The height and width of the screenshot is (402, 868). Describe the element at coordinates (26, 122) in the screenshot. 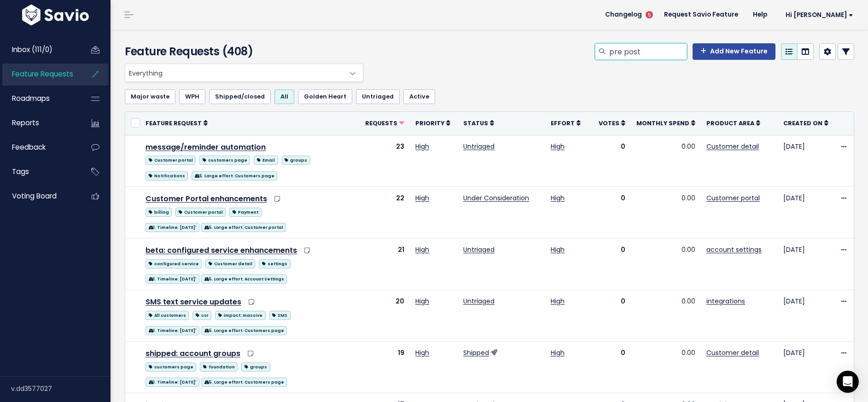

I see `span: Reports` at that location.